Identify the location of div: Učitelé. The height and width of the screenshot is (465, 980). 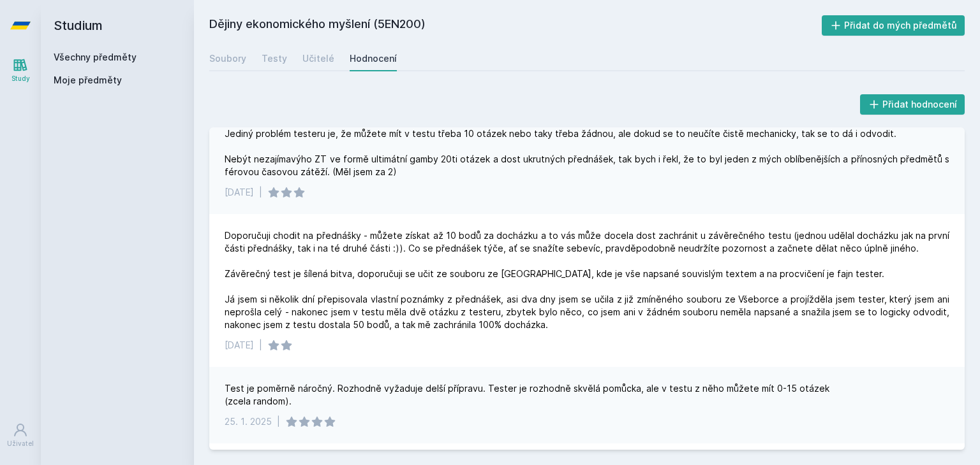
(318, 59).